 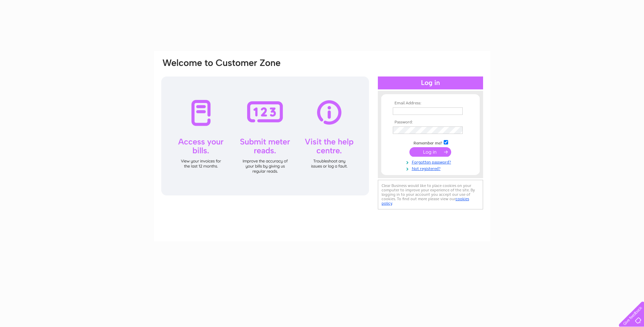 What do you see at coordinates (431, 152) in the screenshot?
I see `input: Submit` at bounding box center [431, 152].